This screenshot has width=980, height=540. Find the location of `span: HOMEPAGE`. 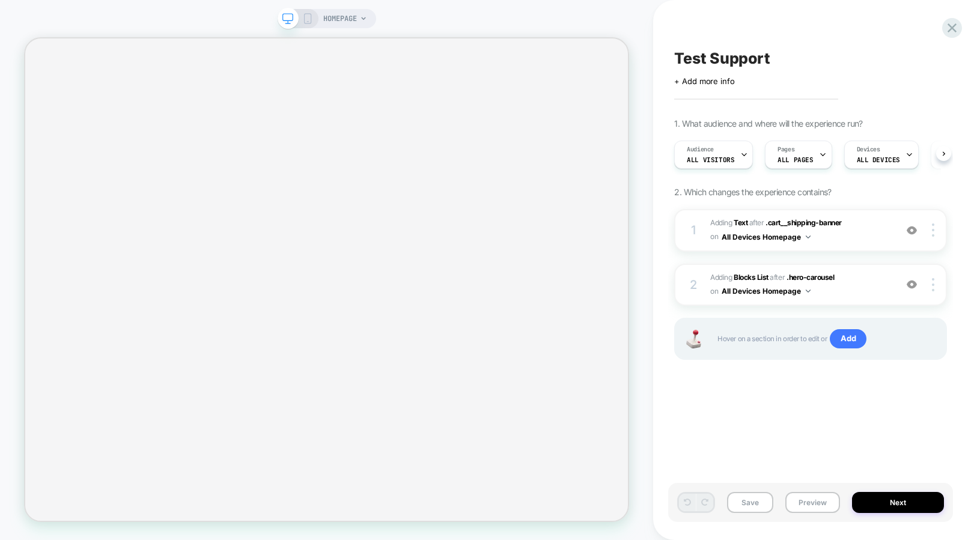

span: HOMEPAGE is located at coordinates (340, 19).